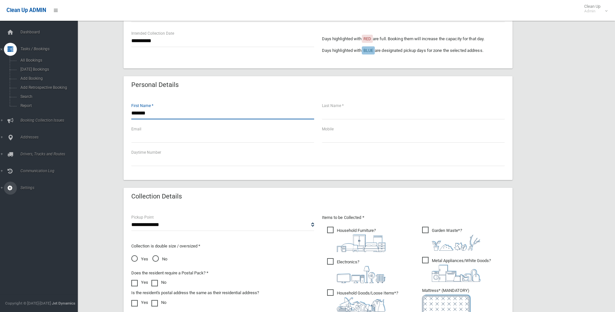 Image resolution: width=615 pixels, height=312 pixels. What do you see at coordinates (195, 293) in the screenshot?
I see `label: Is the resident's postal address the same as their residential address?` at bounding box center [195, 293].